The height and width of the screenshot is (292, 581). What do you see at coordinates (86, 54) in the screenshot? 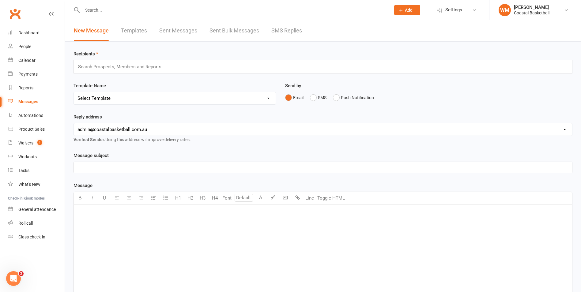
I see `label: Recipients` at bounding box center [86, 54].